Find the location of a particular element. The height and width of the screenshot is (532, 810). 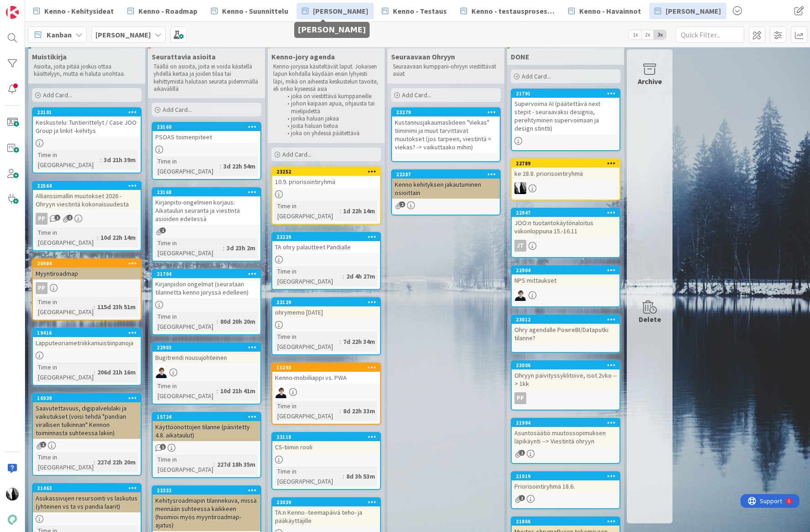

div: 15293 is located at coordinates (326, 368).